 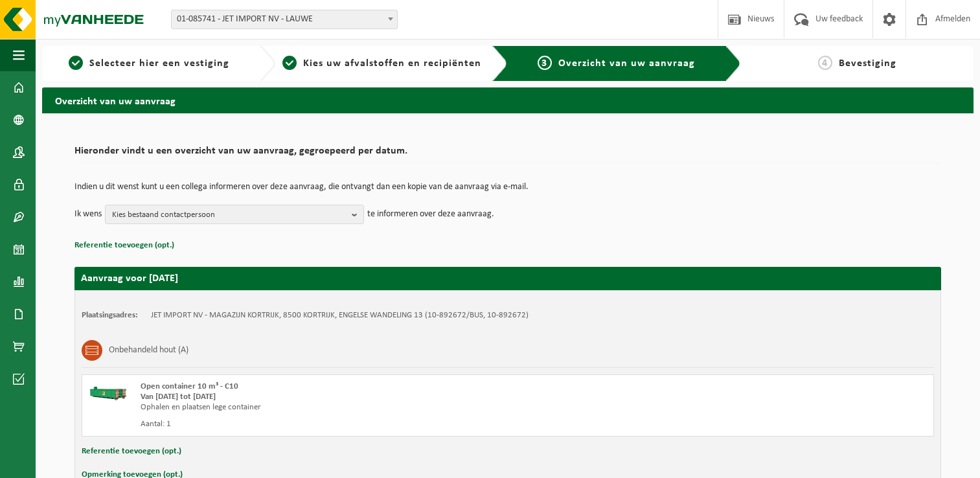 I want to click on h2: Overzicht van uw aanvraag, so click(x=508, y=100).